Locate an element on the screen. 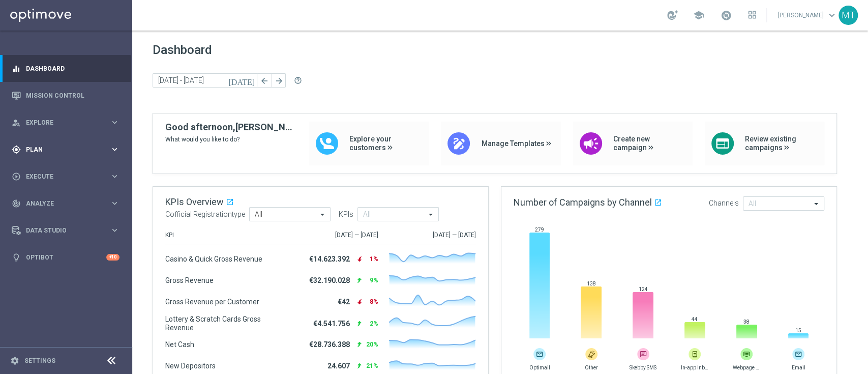 The height and width of the screenshot is (374, 868). div: track_changes Analyze keyboard_arrow_right is located at coordinates (65, 204).